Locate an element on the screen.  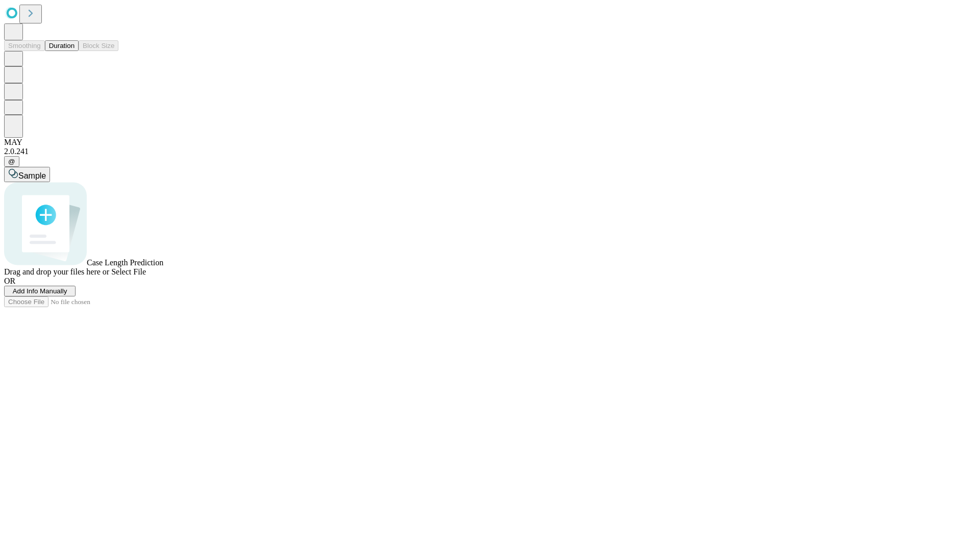
span: Add Info Manually is located at coordinates (40, 291).